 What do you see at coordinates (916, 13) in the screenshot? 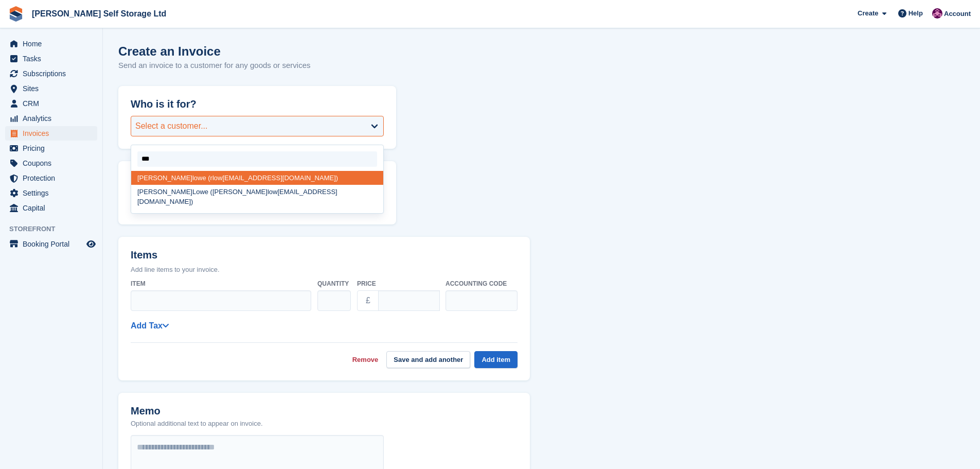
I see `span: Help` at bounding box center [916, 13].